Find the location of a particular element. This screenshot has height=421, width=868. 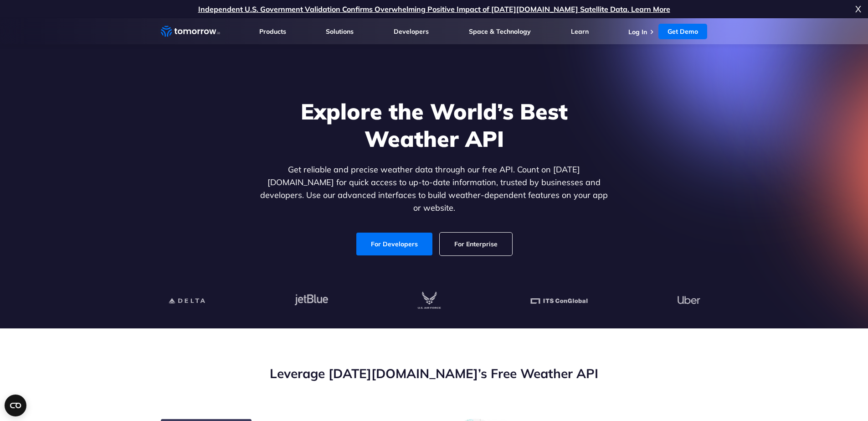

a: For Developers is located at coordinates (394, 244).